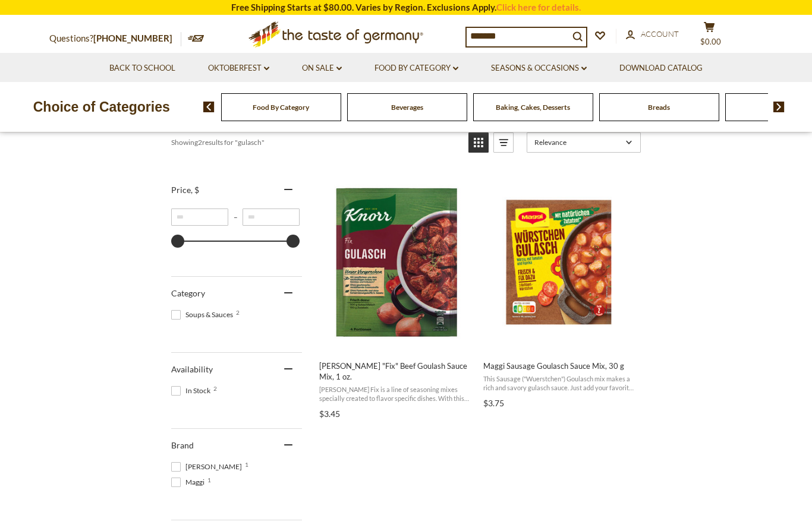 This screenshot has width=812, height=531. I want to click on span: Brand, so click(183, 445).